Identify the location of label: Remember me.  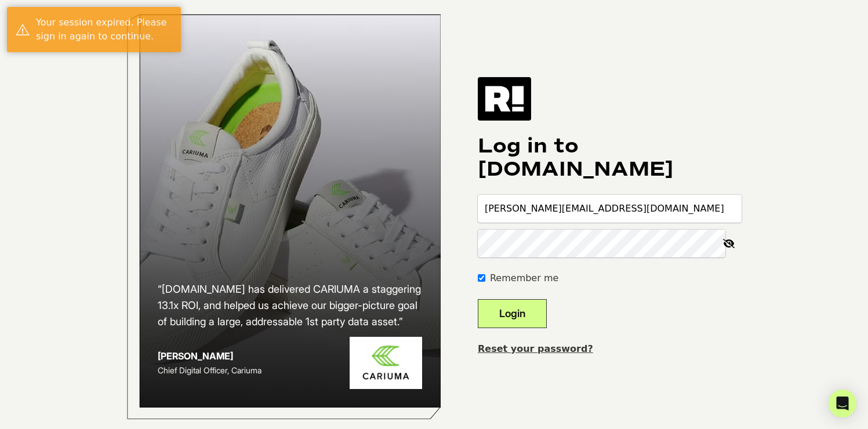
(524, 278).